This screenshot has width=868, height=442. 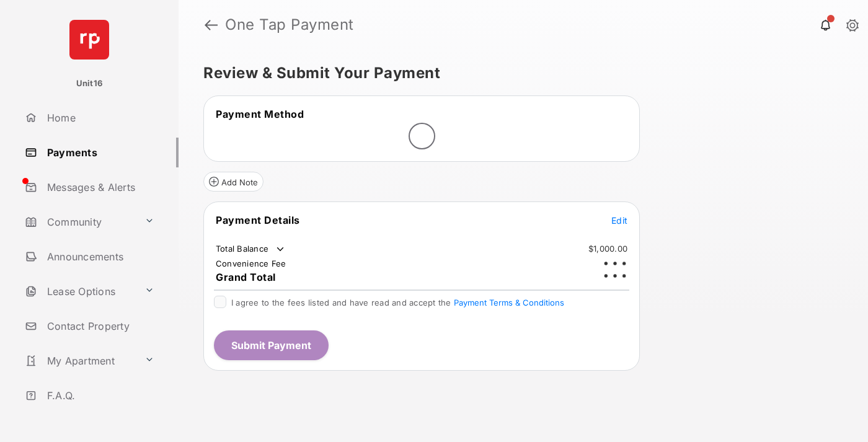 I want to click on a: Messages & Alerts, so click(x=99, y=187).